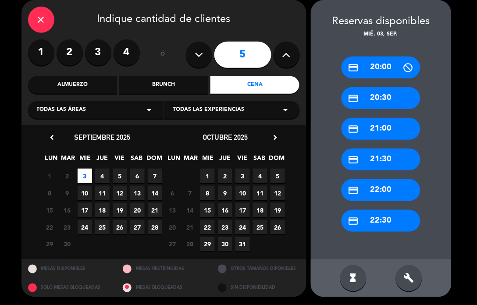 This screenshot has height=305, width=477. I want to click on span: septiembre 2025, so click(102, 137).